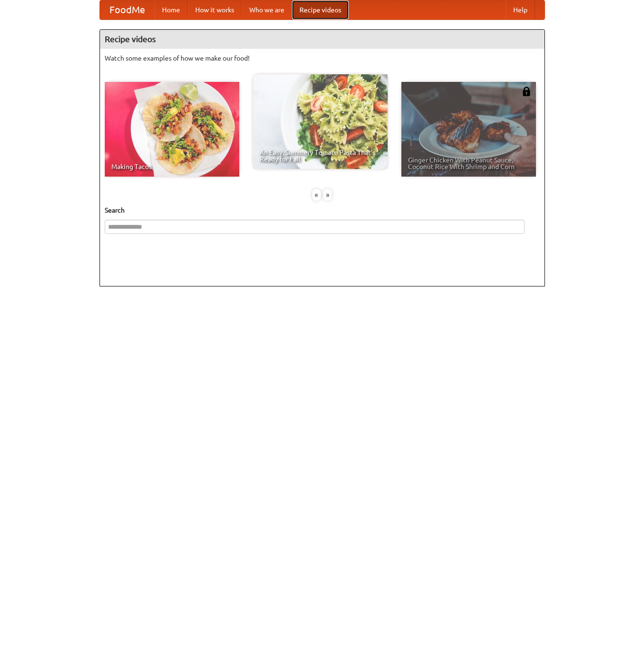 This screenshot has height=670, width=644. I want to click on a: An Easy, Summery Tomato Pasta That's Ready for Fall, so click(321, 122).